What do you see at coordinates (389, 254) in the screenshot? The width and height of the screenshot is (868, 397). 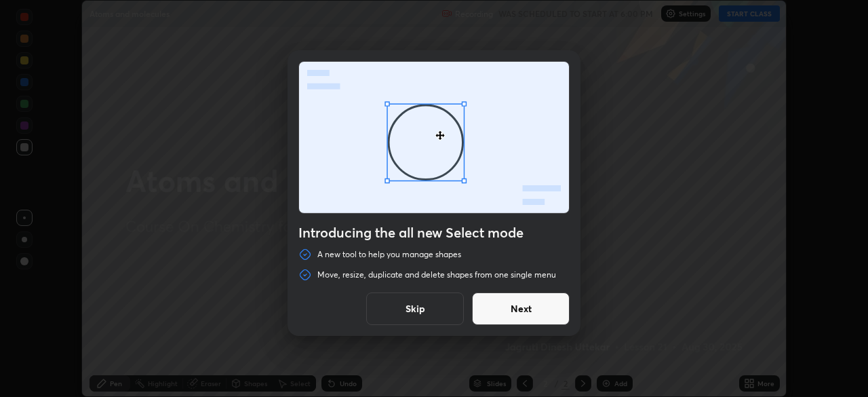 I see `p: A new tool to help you manage shapes` at bounding box center [389, 254].